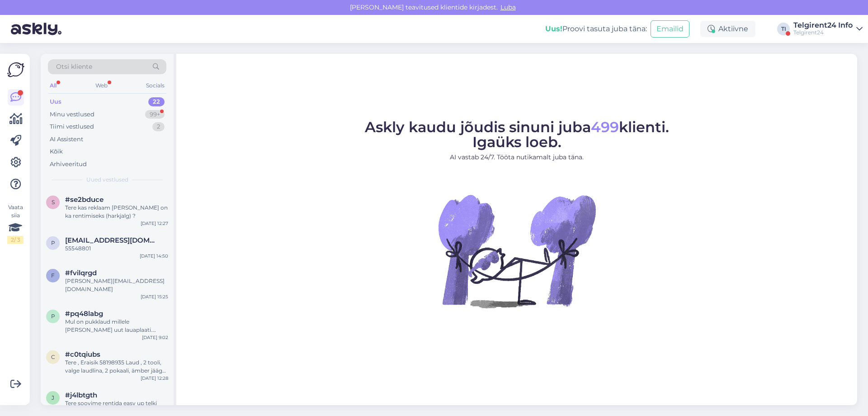 The width and height of the screenshot is (868, 416). I want to click on div: AI Assistent, so click(66, 139).